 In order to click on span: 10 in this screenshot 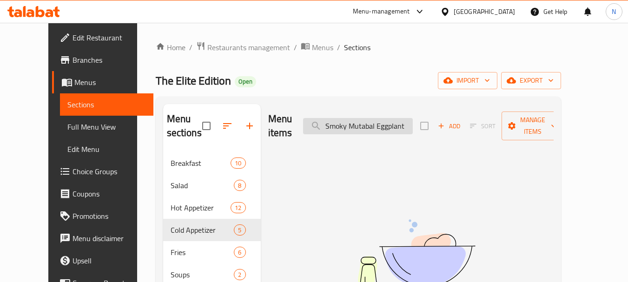, I will do `click(238, 163)`.